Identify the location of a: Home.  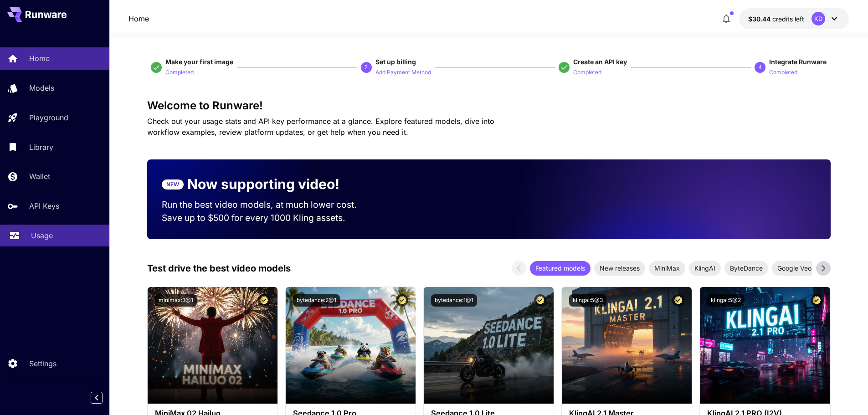
(139, 19).